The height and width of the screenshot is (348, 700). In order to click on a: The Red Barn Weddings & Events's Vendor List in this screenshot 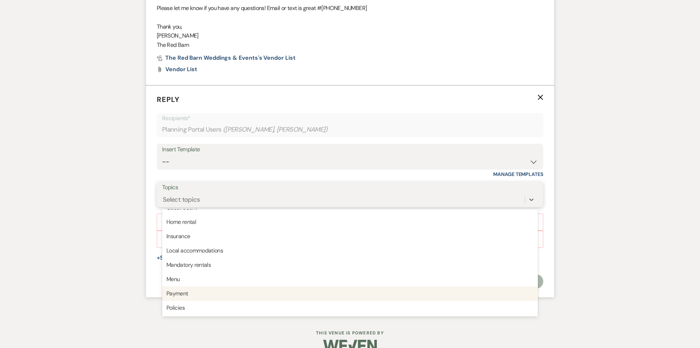, I will do `click(226, 58)`.